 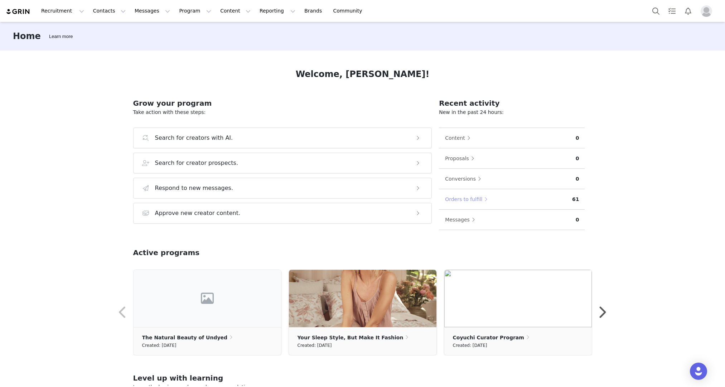 What do you see at coordinates (575, 199) in the screenshot?
I see `p: 61` at bounding box center [575, 199].